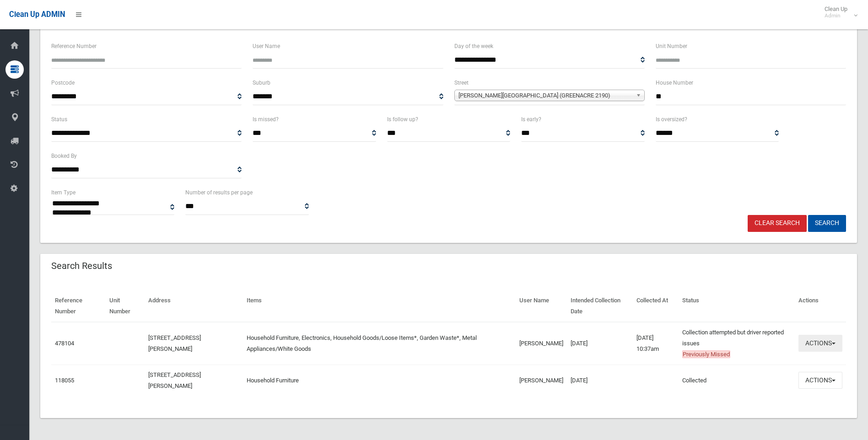 This screenshot has height=440, width=868. What do you see at coordinates (64, 380) in the screenshot?
I see `a: 118055` at bounding box center [64, 380].